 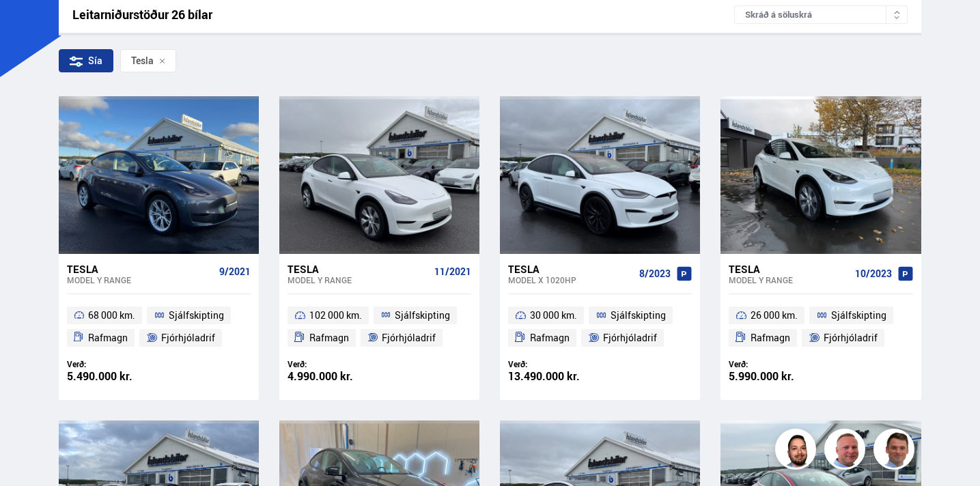 I want to click on img: siFngHWaQ9KaOqBr.png, so click(x=847, y=451).